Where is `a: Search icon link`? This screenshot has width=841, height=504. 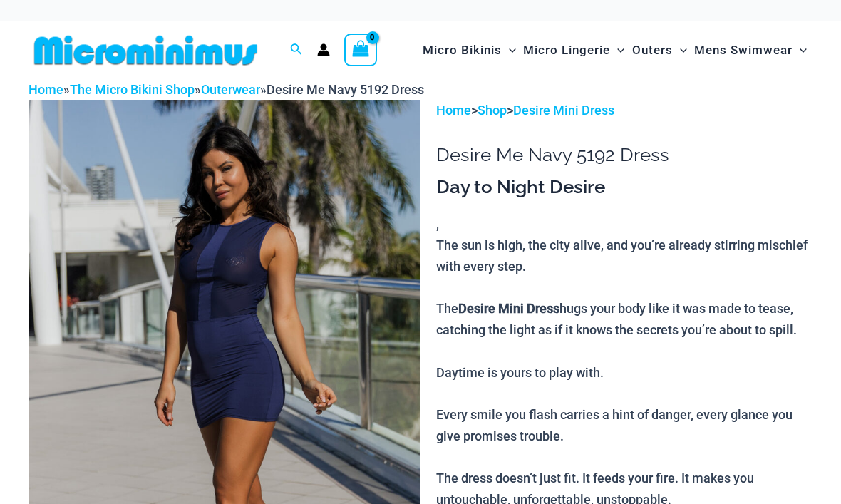
a: Search icon link is located at coordinates (297, 50).